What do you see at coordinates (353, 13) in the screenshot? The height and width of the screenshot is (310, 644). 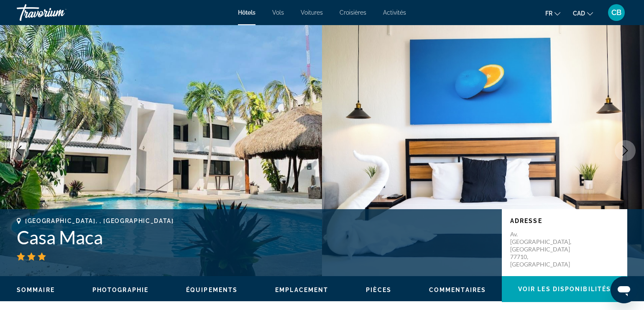 I see `span: Croisières` at bounding box center [353, 13].